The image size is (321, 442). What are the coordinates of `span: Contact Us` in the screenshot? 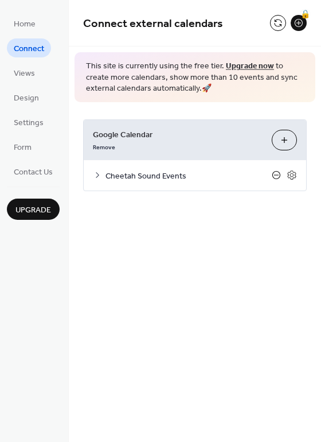 It's located at (33, 172).